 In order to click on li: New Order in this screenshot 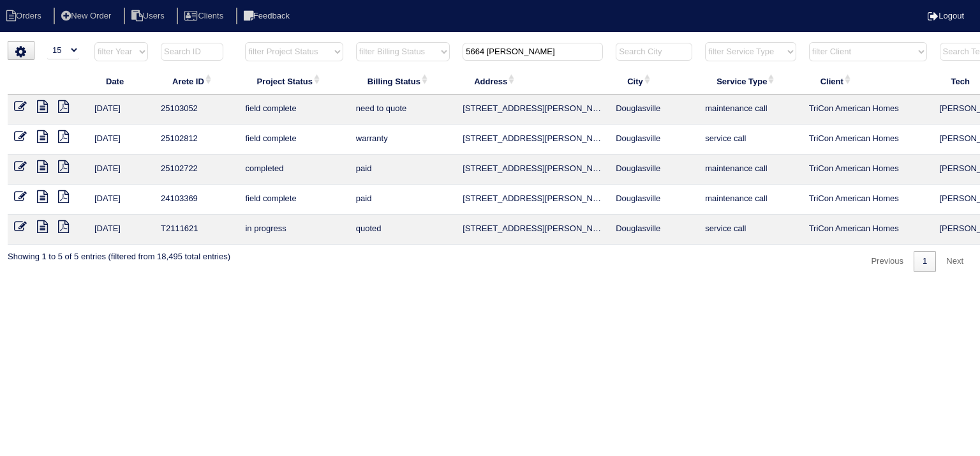, I will do `click(88, 16)`.